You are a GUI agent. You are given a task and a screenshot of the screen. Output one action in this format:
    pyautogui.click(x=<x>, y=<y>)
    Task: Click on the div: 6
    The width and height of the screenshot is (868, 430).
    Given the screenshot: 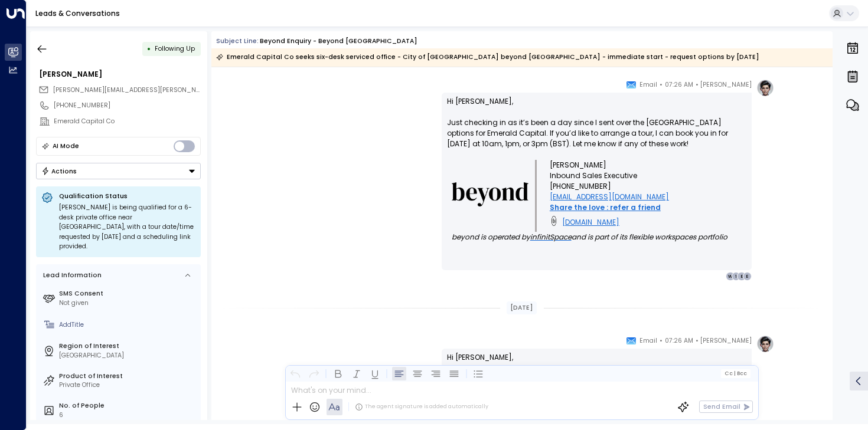 What is the action you would take?
    pyautogui.click(x=129, y=415)
    